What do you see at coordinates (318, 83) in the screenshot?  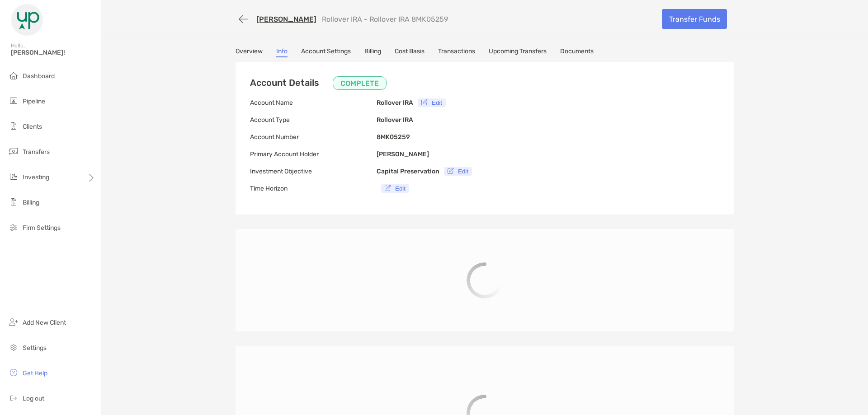 I see `h3: Account Details` at bounding box center [318, 83].